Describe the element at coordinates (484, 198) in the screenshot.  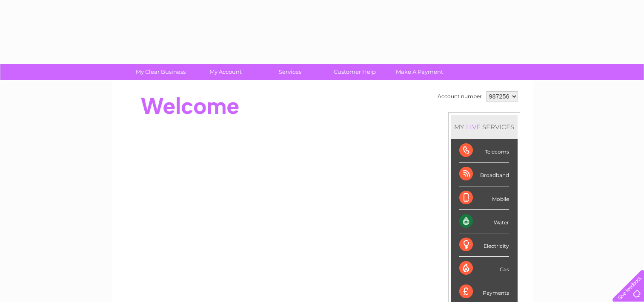
I see `div: Mobile` at that location.